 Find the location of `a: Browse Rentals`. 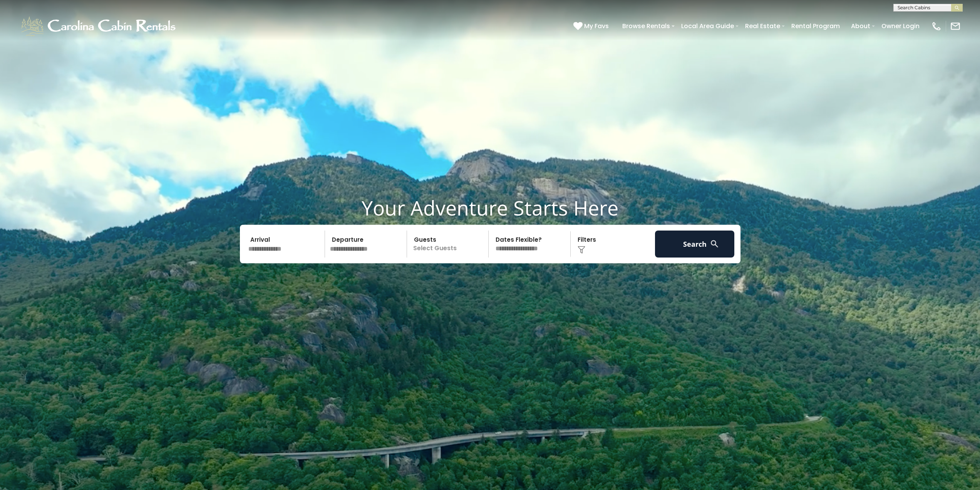

a: Browse Rentals is located at coordinates (646, 26).